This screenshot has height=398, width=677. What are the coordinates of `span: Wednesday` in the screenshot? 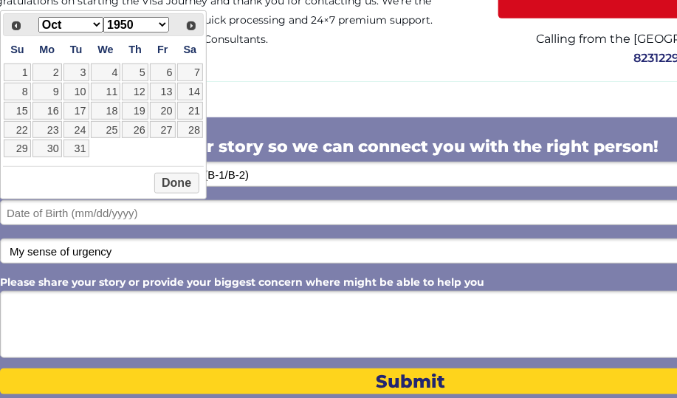 It's located at (105, 49).